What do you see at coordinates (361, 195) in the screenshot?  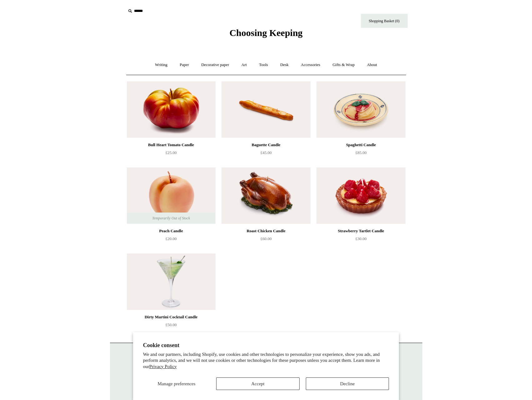 I see `img: Strawberry Tartlet Candle` at bounding box center [361, 195].